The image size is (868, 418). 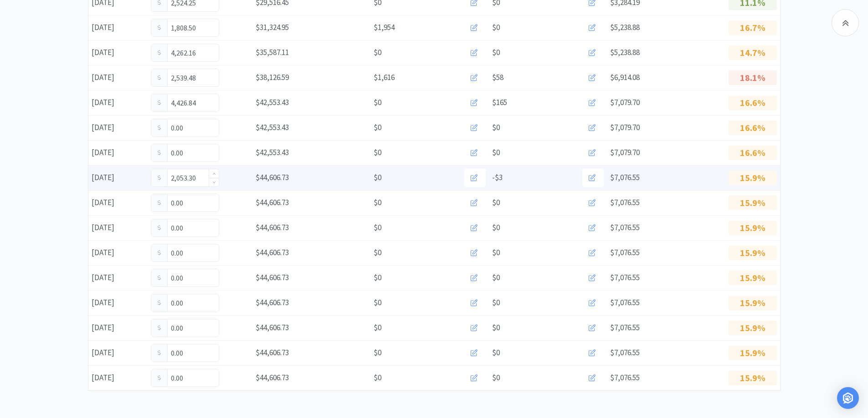 I want to click on span: $58, so click(x=498, y=78).